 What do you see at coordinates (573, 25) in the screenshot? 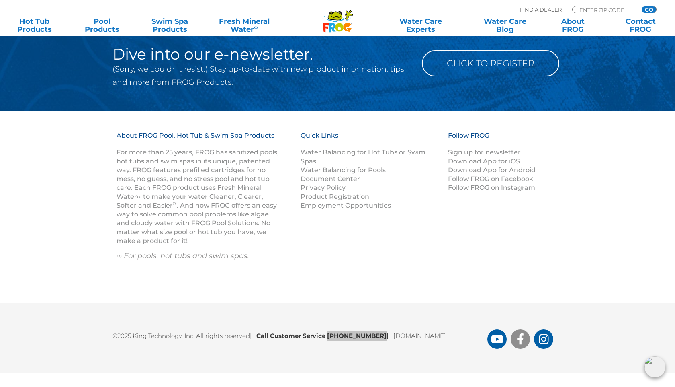
I see `a: AboutFROG` at bounding box center [573, 25].